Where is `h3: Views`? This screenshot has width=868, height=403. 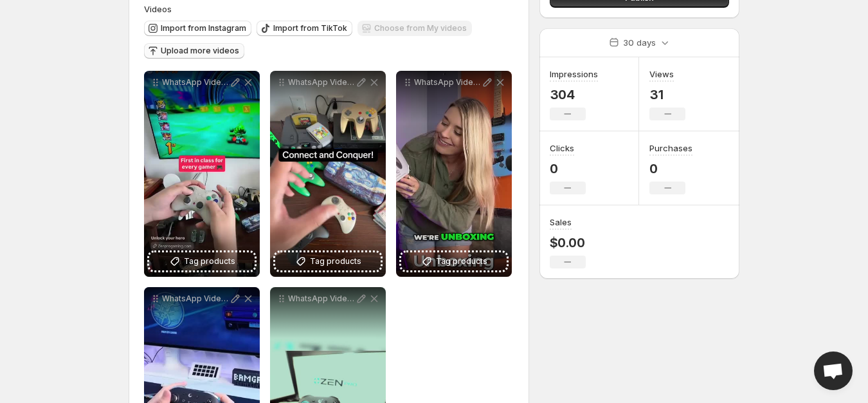 h3: Views is located at coordinates (662, 74).